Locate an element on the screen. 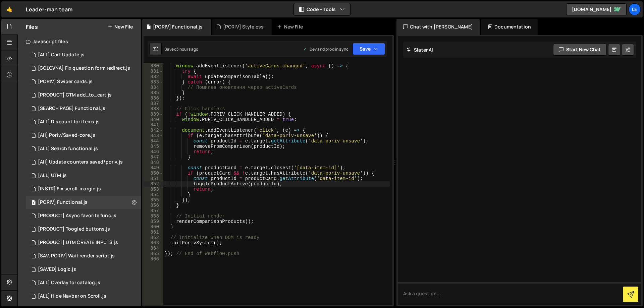  div: 16298/44402.js is located at coordinates (83, 296).